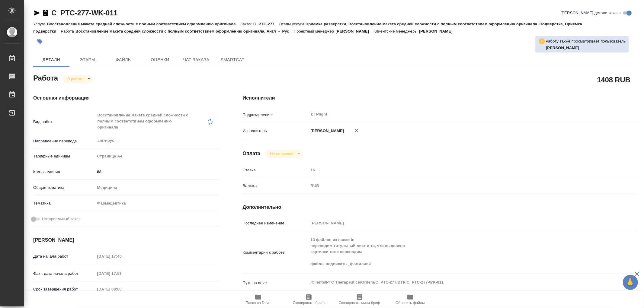  I want to click on p: Ставка, so click(275, 170).